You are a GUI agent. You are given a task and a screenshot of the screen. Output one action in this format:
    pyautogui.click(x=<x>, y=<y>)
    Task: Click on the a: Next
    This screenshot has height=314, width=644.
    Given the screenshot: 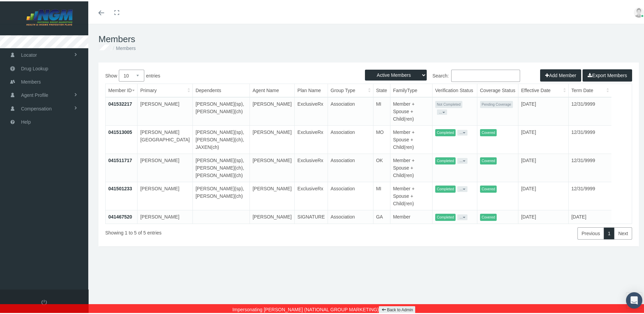 What is the action you would take?
    pyautogui.click(x=623, y=232)
    